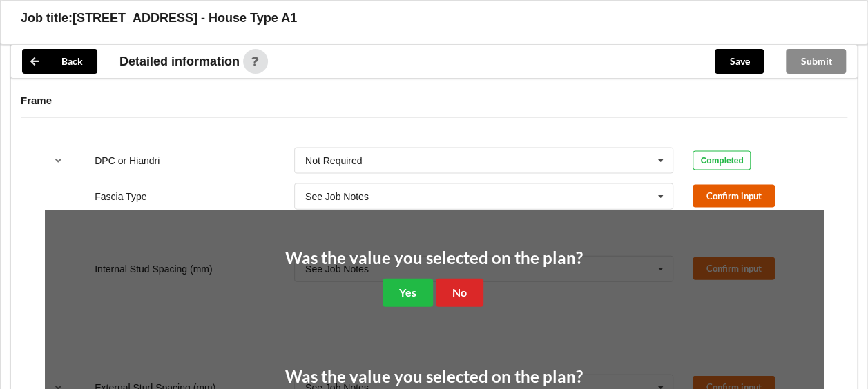  What do you see at coordinates (739, 61) in the screenshot?
I see `button: Save` at bounding box center [739, 61].